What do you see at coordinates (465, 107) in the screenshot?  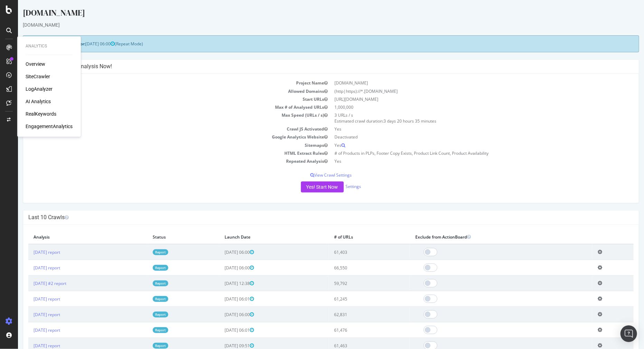 I see `td: 1,000,000` at bounding box center [465, 107].